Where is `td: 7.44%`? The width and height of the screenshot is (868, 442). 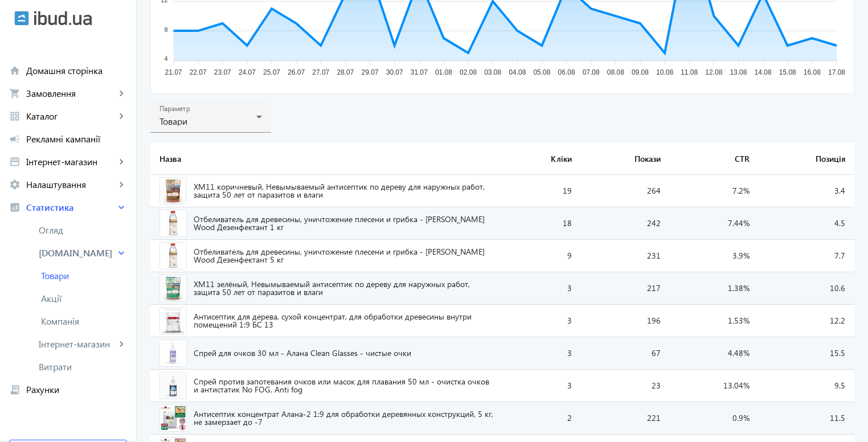 td: 7.44% is located at coordinates (714, 223).